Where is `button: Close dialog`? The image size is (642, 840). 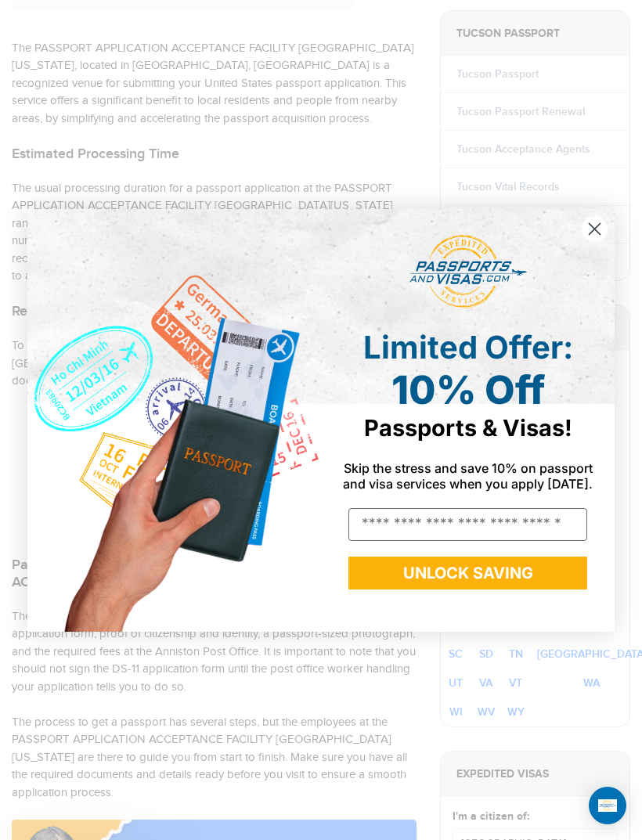
button: Close dialog is located at coordinates (594, 229).